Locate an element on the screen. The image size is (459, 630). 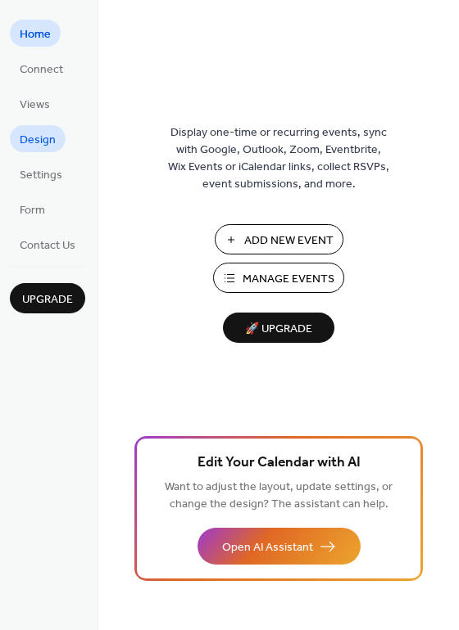
span: Connect is located at coordinates (41, 70).